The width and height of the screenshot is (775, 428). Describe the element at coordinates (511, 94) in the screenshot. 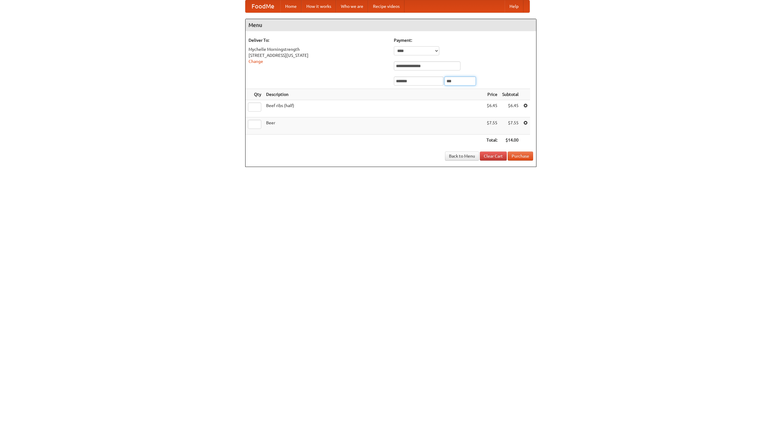

I see `th: Subtotal` at that location.